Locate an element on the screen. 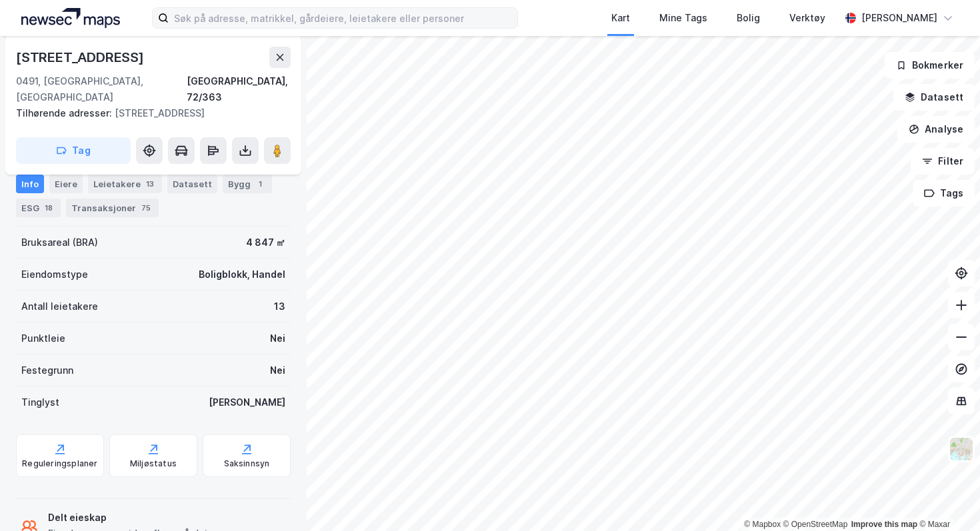 This screenshot has height=531, width=980. div: Info is located at coordinates (30, 184).